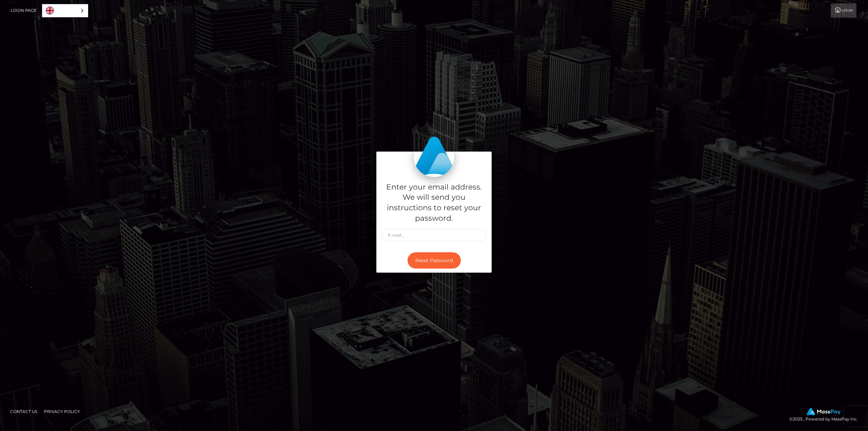  I want to click on a: Privacy Policy, so click(62, 411).